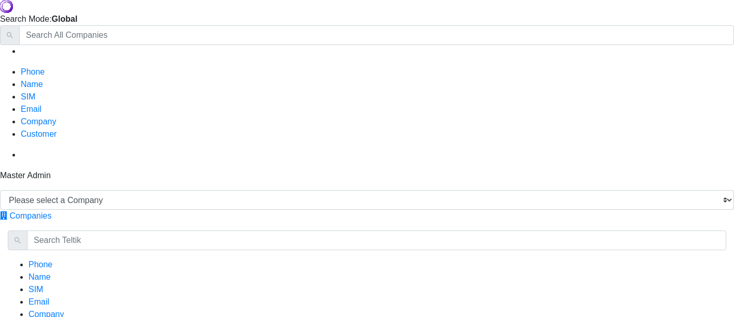 The height and width of the screenshot is (317, 734). I want to click on strong: Global, so click(65, 19).